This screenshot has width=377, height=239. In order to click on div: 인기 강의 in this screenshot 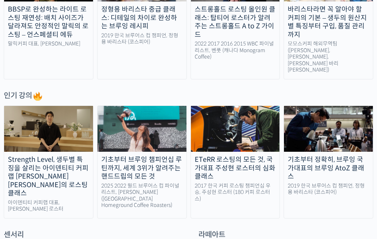, I will do `click(188, 96)`.